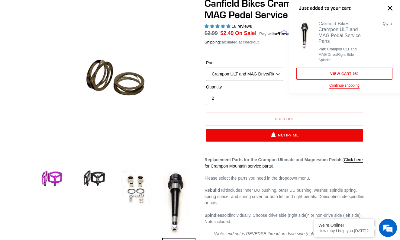 This screenshot has height=240, width=400. Describe the element at coordinates (284, 178) in the screenshot. I see `p: Please select the parts you need in the dropdown menu.` at that location.